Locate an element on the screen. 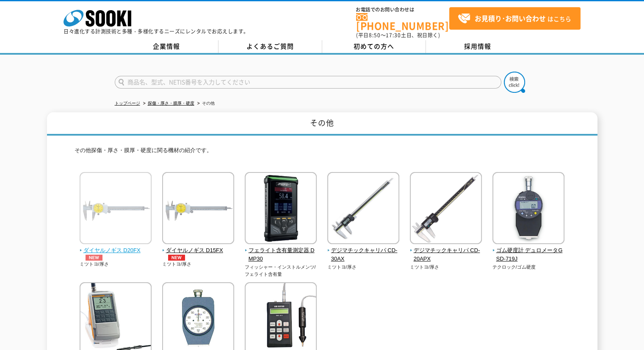 The image size is (644, 350). p: 日々進化する計測技術と多種・多様化するニーズにレンタルでお応えします。 is located at coordinates (156, 32).